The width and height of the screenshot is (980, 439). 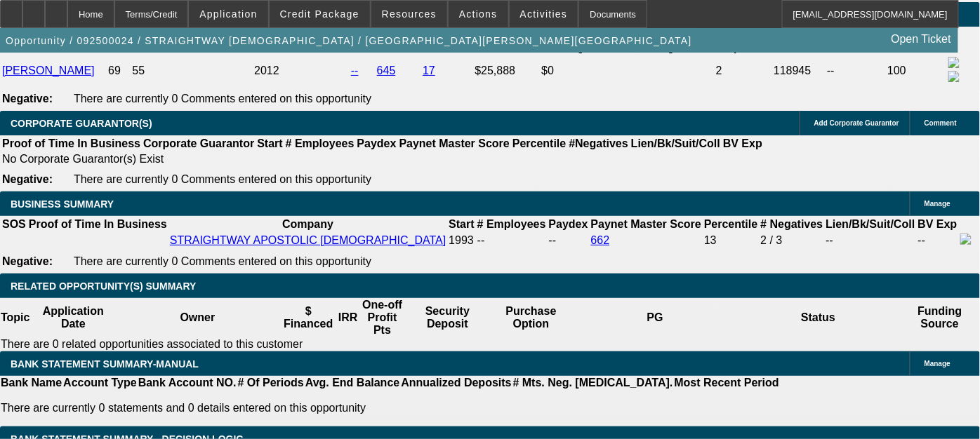 I want to click on span: Credit Package, so click(x=320, y=14).